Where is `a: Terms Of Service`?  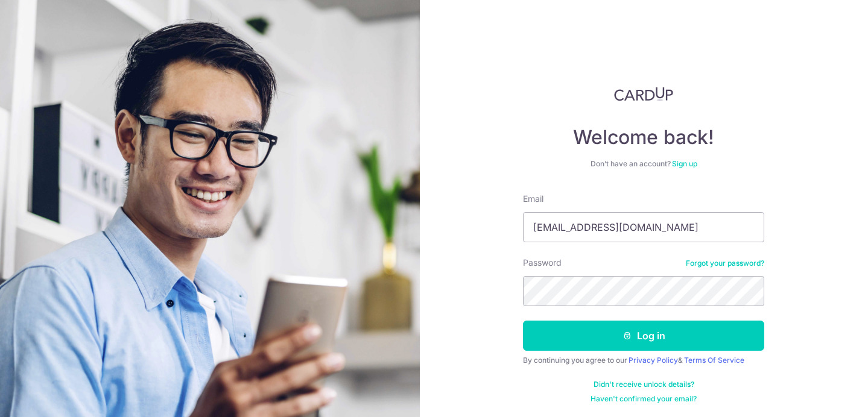 a: Terms Of Service is located at coordinates (714, 360).